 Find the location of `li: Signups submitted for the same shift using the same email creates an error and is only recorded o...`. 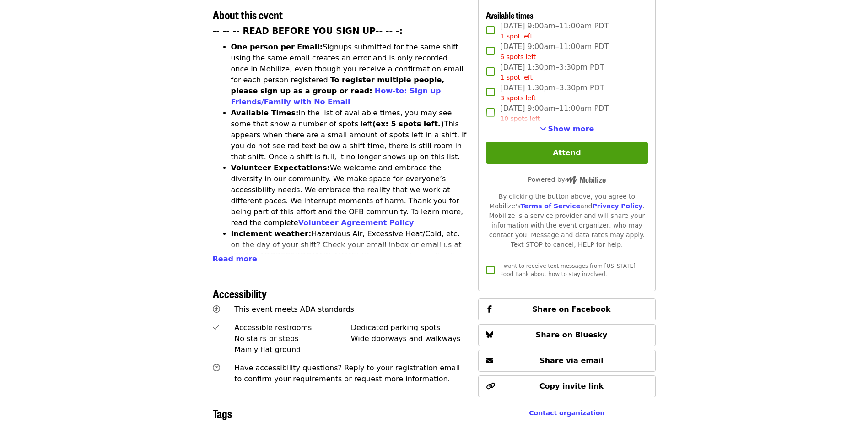

li: Signups submitted for the same shift using the same email creates an error and is only recorded o... is located at coordinates (349, 74).